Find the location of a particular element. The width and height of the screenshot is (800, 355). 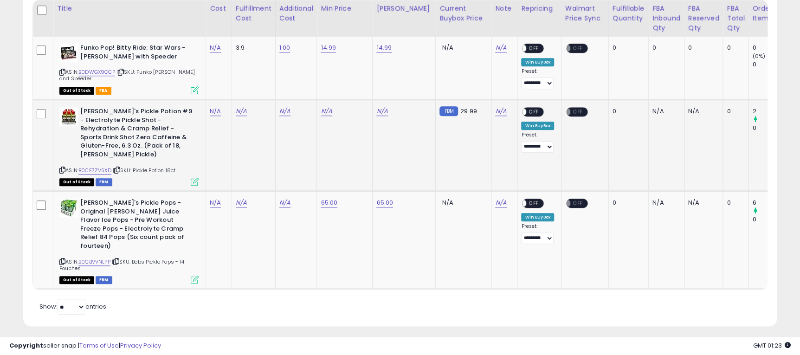

div: Cost is located at coordinates (219, 8).